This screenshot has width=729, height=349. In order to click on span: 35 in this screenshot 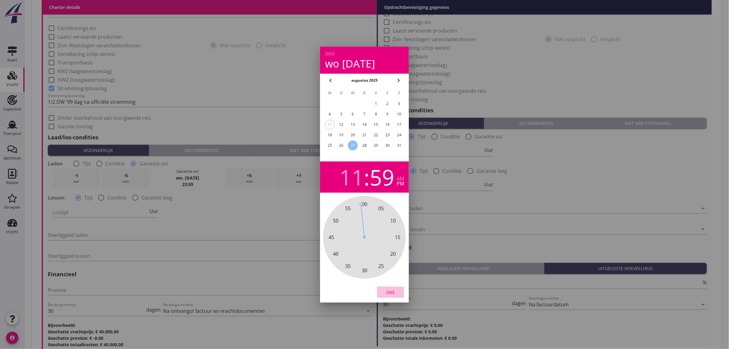, I will do `click(348, 266)`.